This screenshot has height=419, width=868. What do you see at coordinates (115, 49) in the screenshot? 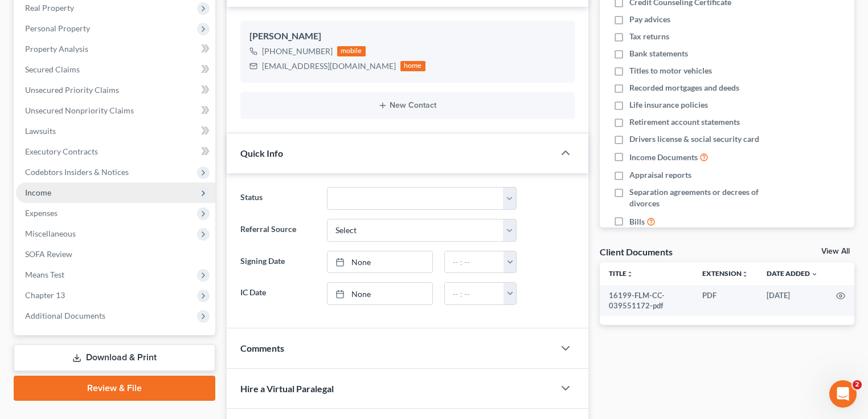
I see `a: Property Analysis` at bounding box center [115, 49].